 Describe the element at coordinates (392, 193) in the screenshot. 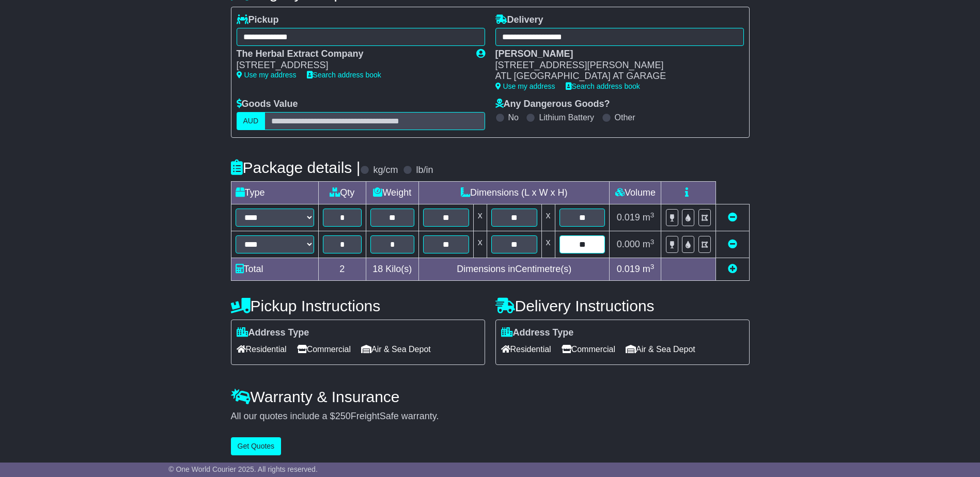

I see `td: Weight` at that location.